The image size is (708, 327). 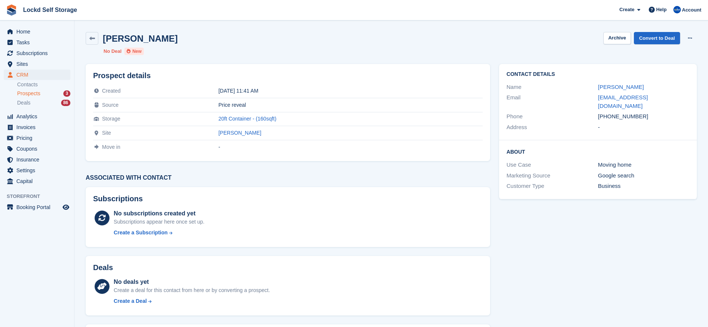 What do you see at coordinates (552, 102) in the screenshot?
I see `div: Email` at bounding box center [552, 102].